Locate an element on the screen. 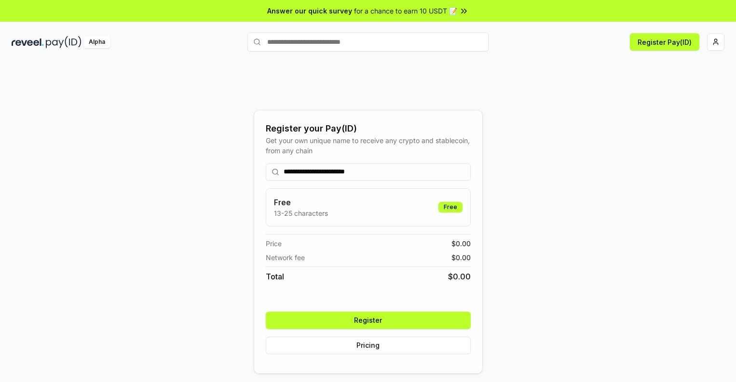 This screenshot has width=736, height=382. span: Network fee is located at coordinates (285, 257).